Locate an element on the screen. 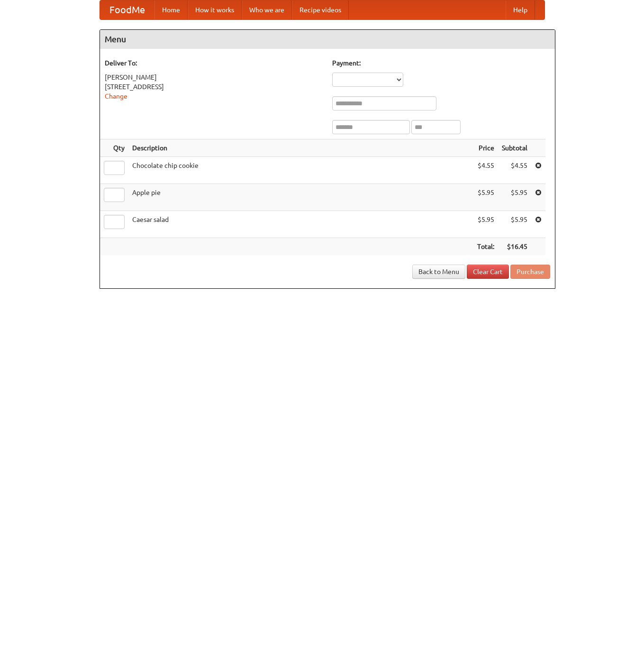  h4: Menu is located at coordinates (328, 39).